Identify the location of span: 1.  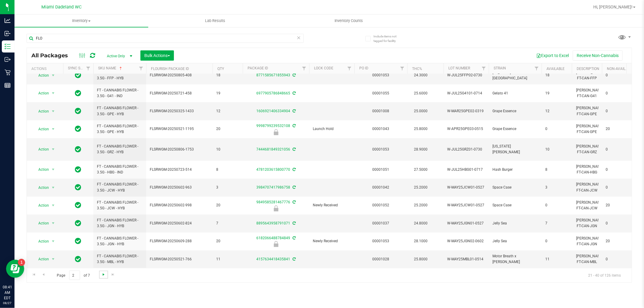
(4, 3).